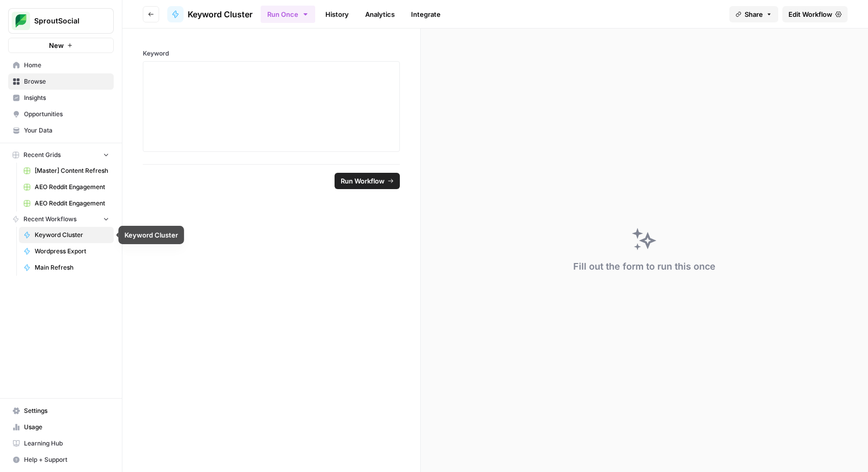 The width and height of the screenshot is (868, 472). What do you see at coordinates (815, 14) in the screenshot?
I see `a: Edit Workflow` at bounding box center [815, 14].